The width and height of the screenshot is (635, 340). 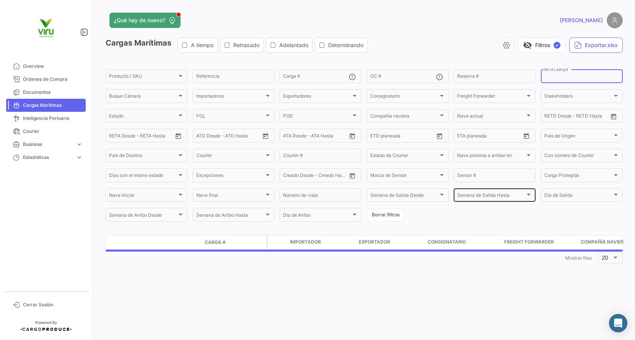 I want to click on span: Buque Cámara, so click(x=143, y=97).